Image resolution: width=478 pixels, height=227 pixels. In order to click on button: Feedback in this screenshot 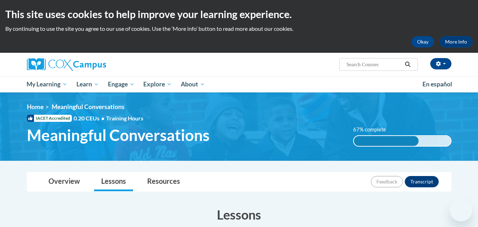, I will do `click(387, 181)`.